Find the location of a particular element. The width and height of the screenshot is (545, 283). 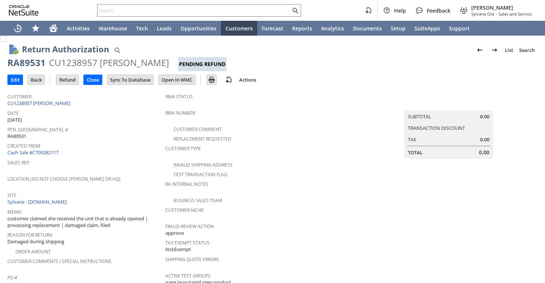

a: Warehouse is located at coordinates (113, 28).